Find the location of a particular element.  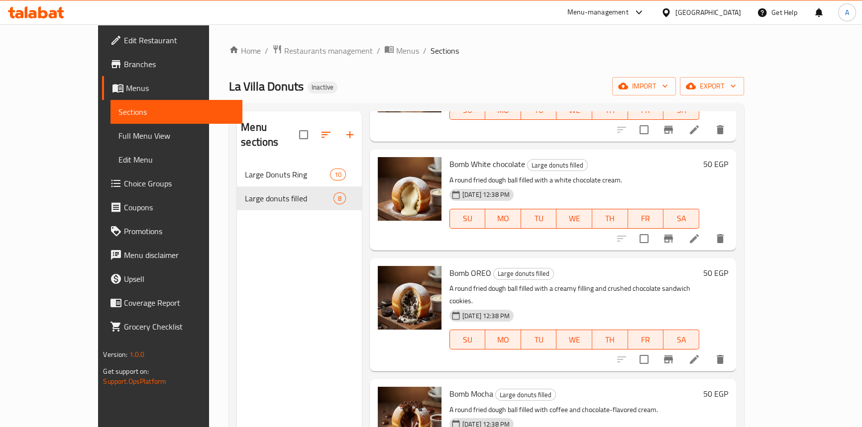

a: Restaurants management is located at coordinates (322, 51).